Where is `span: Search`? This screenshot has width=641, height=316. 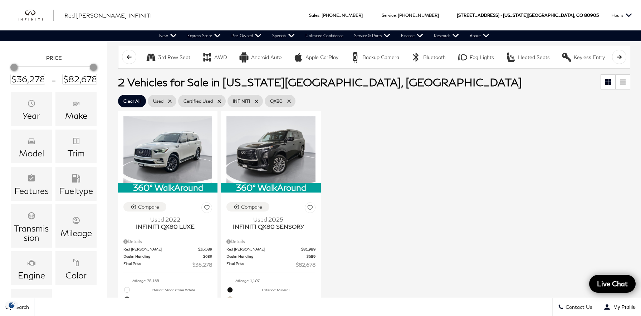
span: Search is located at coordinates (20, 307).